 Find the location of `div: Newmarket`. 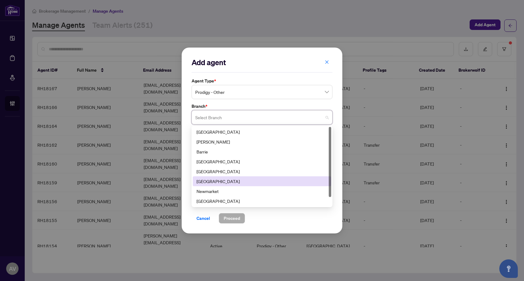

div: Newmarket is located at coordinates (262, 191).